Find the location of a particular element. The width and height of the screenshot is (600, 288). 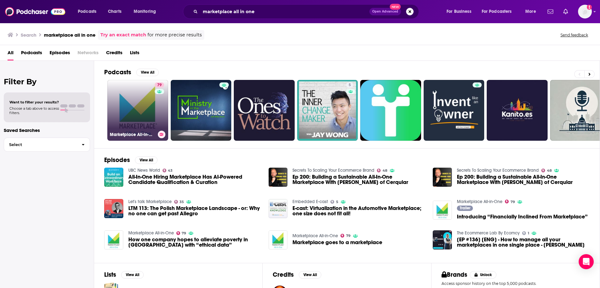

span: Choose a tab above to access filters. is located at coordinates (34, 111).